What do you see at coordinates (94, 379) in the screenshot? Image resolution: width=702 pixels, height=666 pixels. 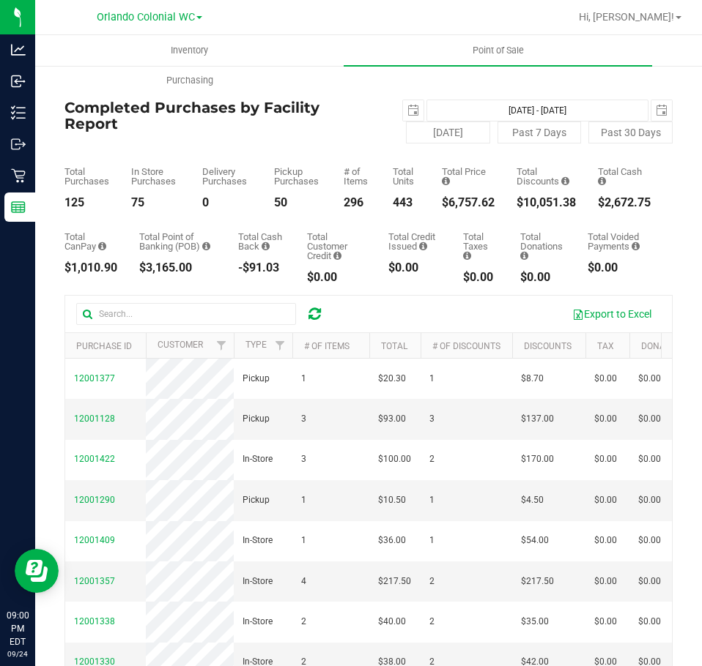 I see `span: 12001377` at bounding box center [94, 379].